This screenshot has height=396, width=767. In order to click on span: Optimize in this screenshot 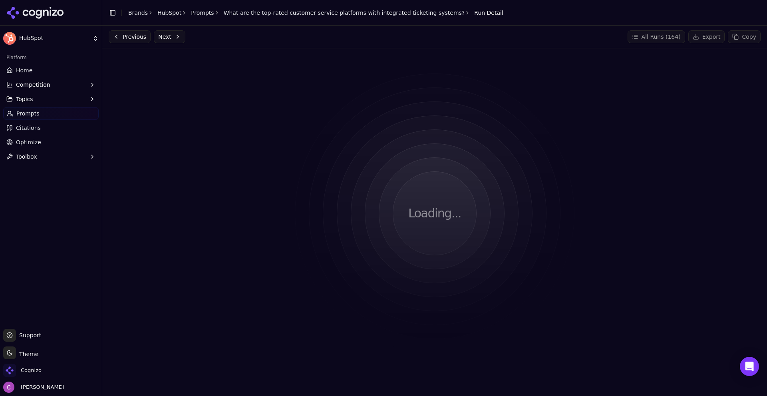, I will do `click(28, 142)`.